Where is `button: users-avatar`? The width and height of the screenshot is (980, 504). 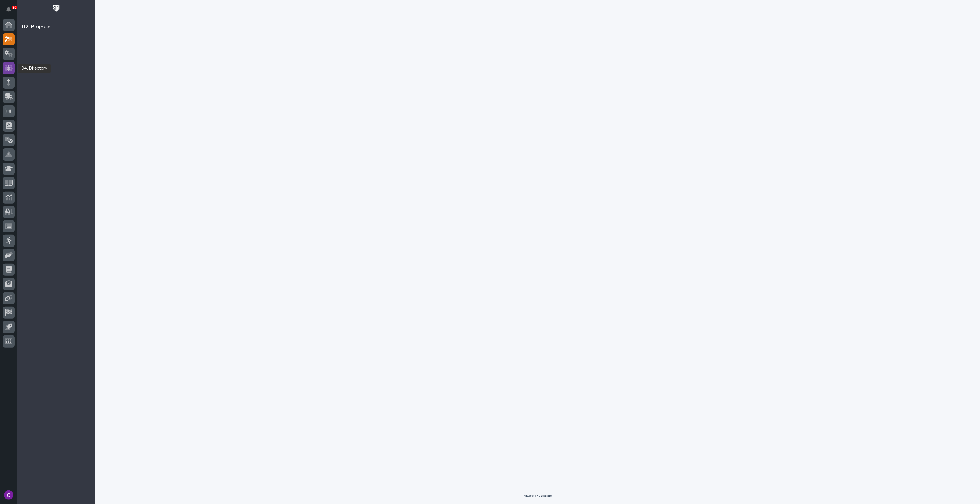
button: users-avatar is located at coordinates (8, 496).